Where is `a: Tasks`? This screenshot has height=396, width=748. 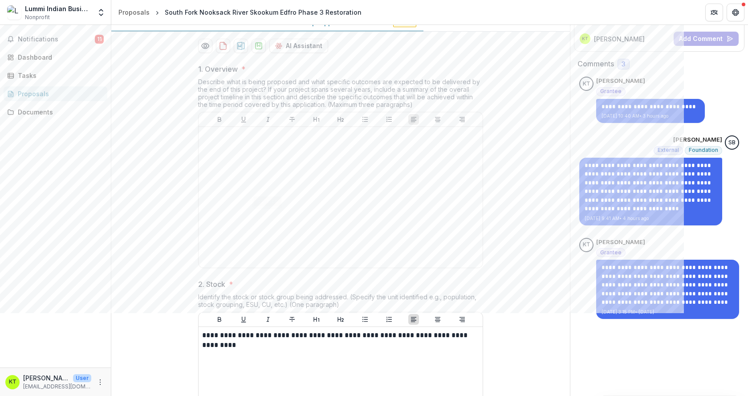 a: Tasks is located at coordinates (55, 75).